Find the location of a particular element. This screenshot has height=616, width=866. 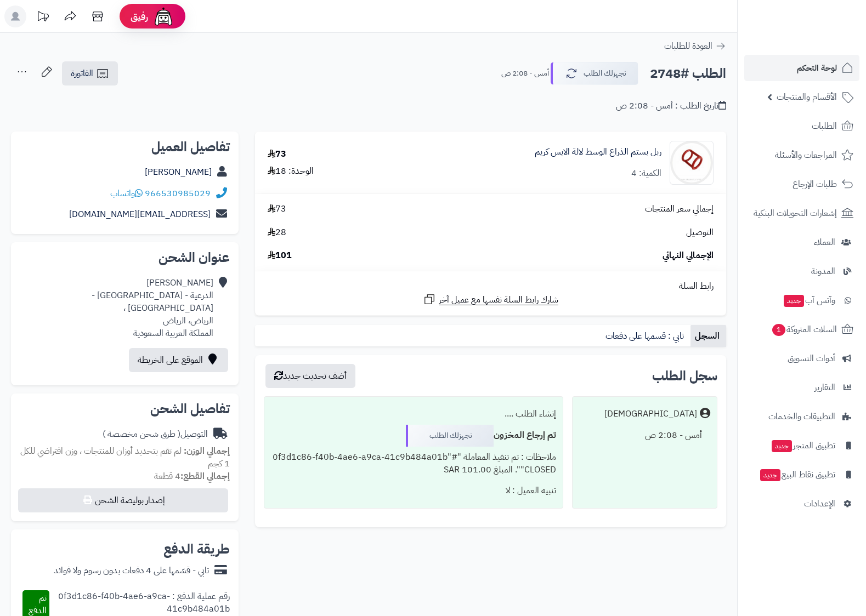

a: المراجعات والأسئلة is located at coordinates (802, 155).